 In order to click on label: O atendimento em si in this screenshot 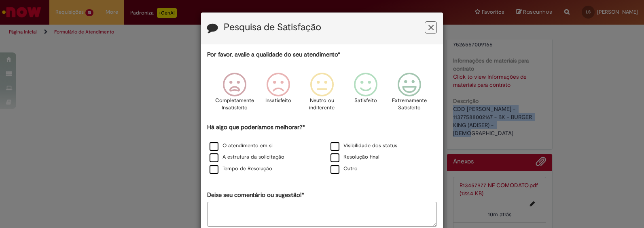, I will do `click(241, 146)`.